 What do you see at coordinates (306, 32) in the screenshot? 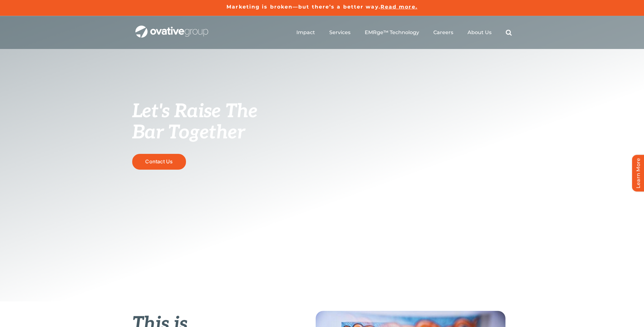
I see `a: Impact` at bounding box center [306, 32].